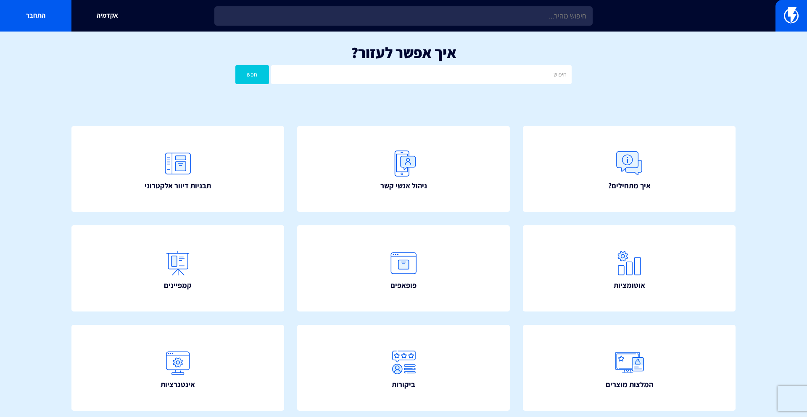 The width and height of the screenshot is (807, 417). Describe the element at coordinates (404, 53) in the screenshot. I see `h1: איך אפשר לעזור?` at that location.